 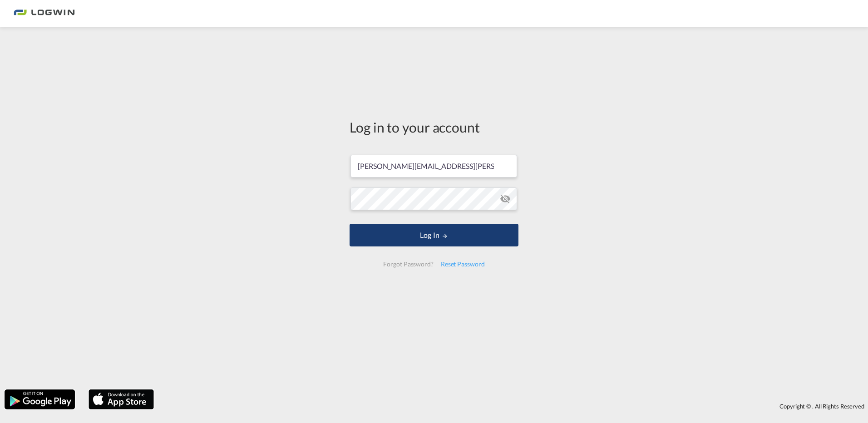 I want to click on div: Log in to your account, so click(x=434, y=127).